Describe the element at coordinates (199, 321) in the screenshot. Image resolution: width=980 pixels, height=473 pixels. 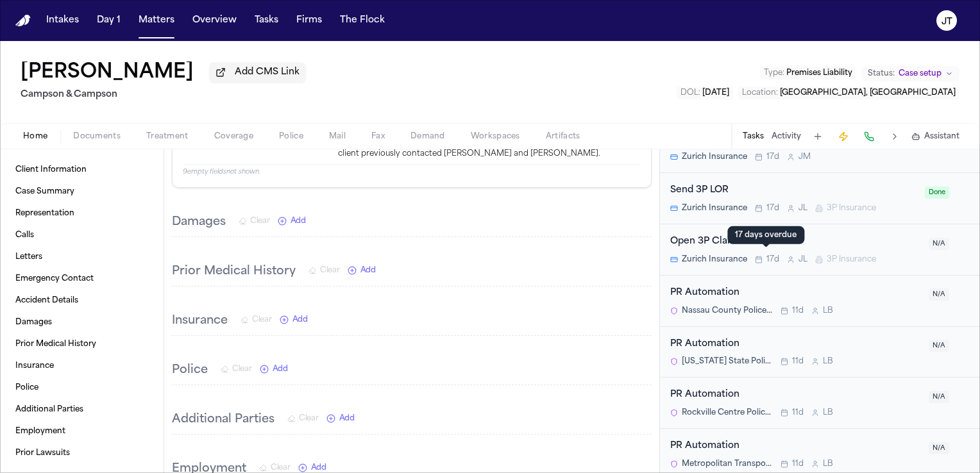
I see `h3: Insurance` at that location.